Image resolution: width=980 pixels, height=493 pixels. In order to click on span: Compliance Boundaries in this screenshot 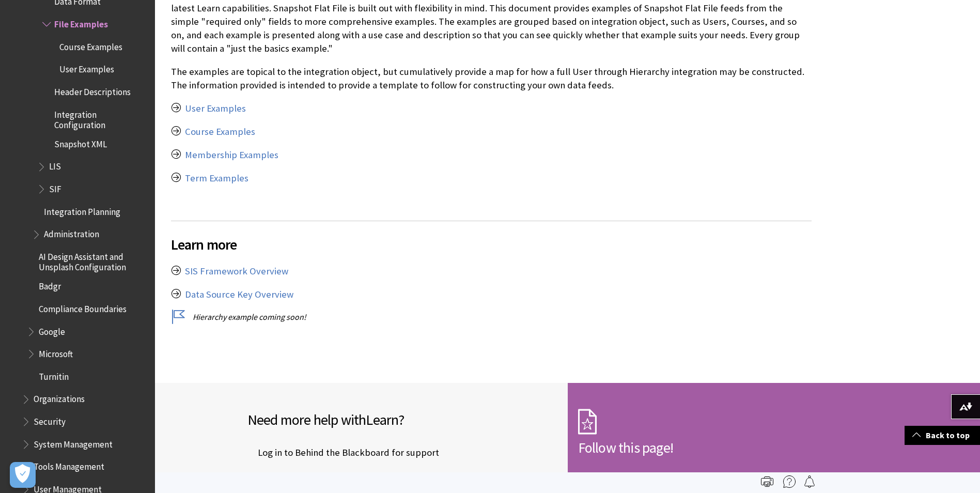, I will do `click(83, 307)`.